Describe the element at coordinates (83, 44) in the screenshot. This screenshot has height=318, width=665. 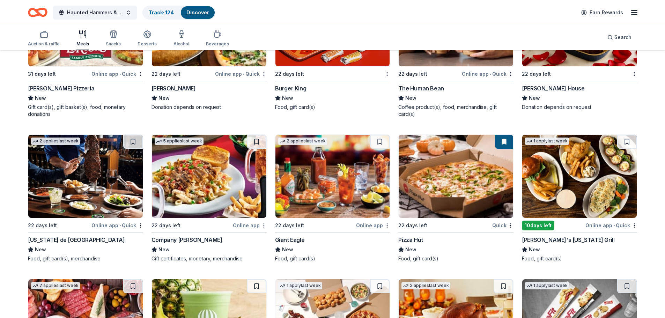
I see `div: Meals` at that location.